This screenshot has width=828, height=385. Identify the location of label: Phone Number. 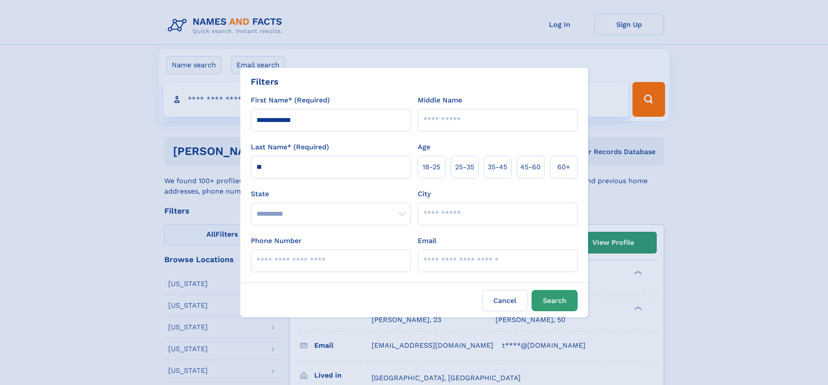
(276, 241).